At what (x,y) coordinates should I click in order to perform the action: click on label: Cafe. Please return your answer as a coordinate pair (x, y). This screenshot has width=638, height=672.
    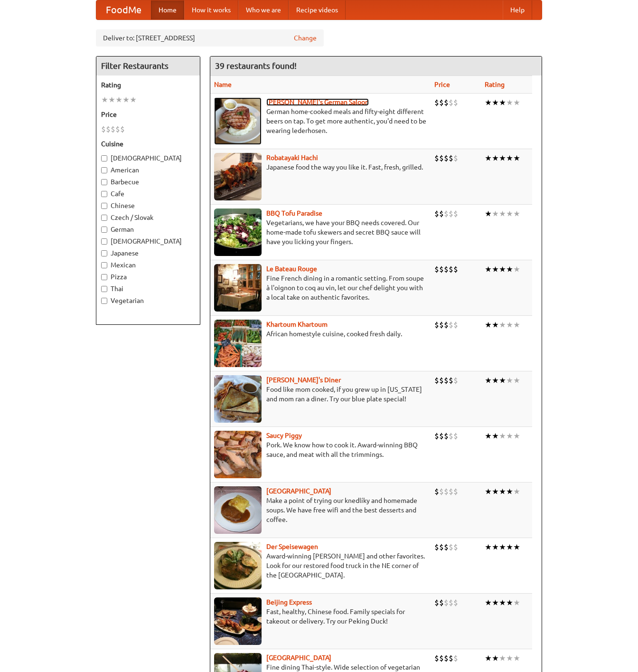
    Looking at the image, I should click on (148, 194).